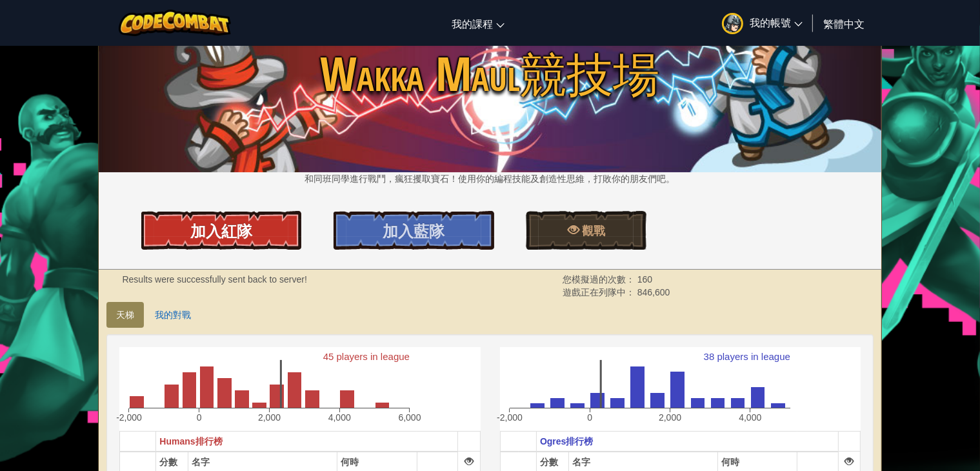  I want to click on span: 160, so click(645, 279).